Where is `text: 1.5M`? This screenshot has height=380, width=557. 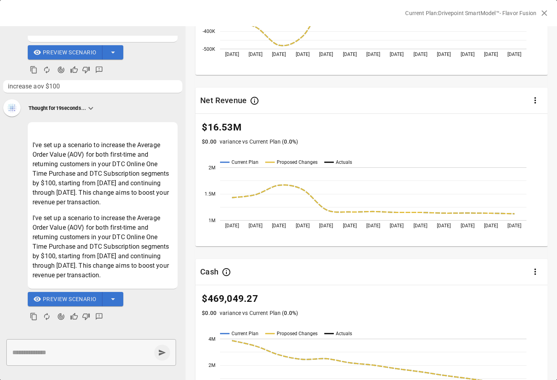 text: 1.5M is located at coordinates (210, 194).